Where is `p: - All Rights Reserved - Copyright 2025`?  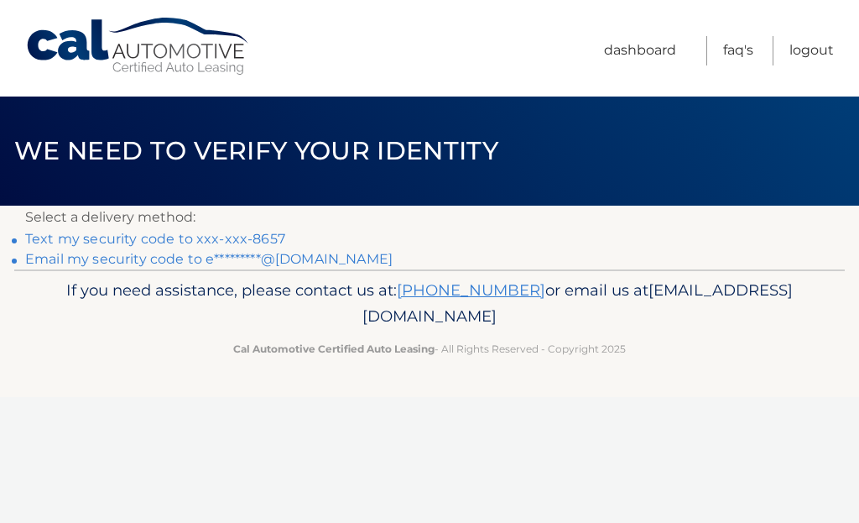 p: - All Rights Reserved - Copyright 2025 is located at coordinates (429, 348).